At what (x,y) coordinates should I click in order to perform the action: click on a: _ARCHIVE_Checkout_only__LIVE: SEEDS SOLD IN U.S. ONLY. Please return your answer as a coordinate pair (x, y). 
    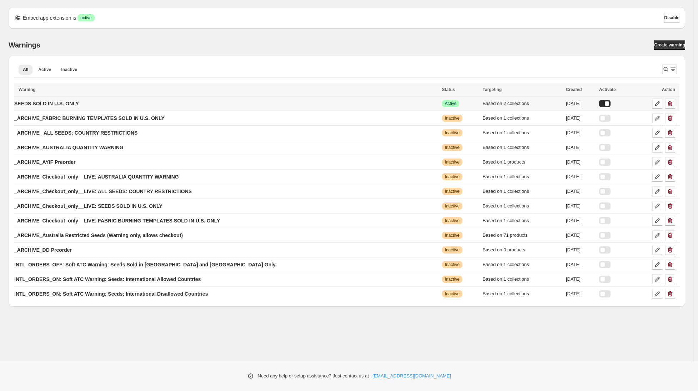
    Looking at the image, I should click on (88, 206).